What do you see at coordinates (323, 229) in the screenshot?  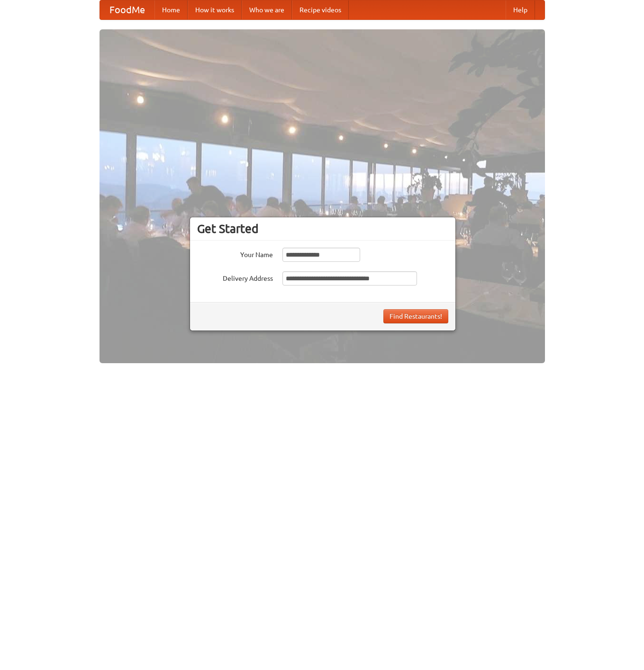 I see `h3: Get Started` at bounding box center [323, 229].